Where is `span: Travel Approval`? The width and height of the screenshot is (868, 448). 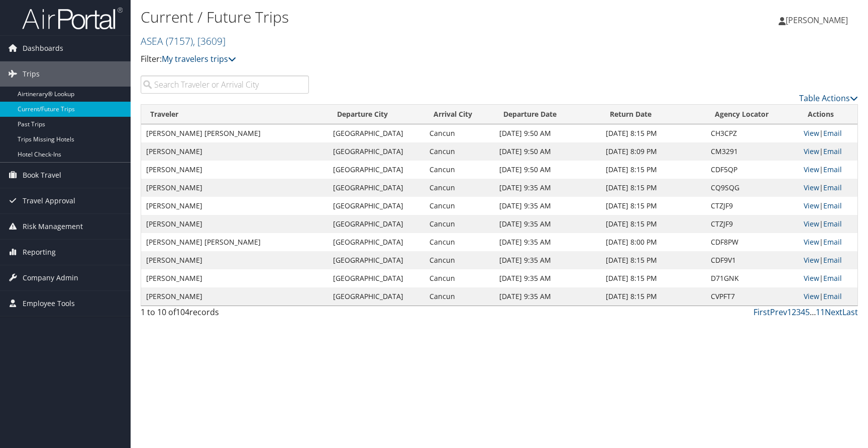 span: Travel Approval is located at coordinates (49, 200).